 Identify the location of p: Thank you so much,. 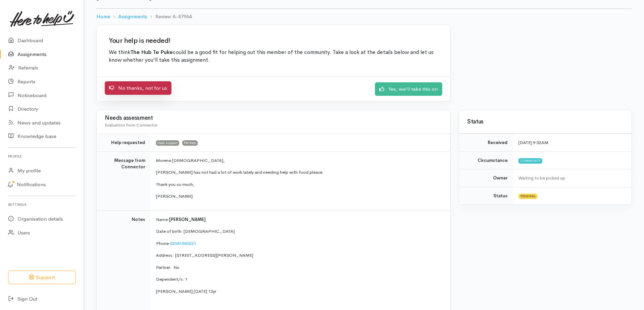
(299, 184).